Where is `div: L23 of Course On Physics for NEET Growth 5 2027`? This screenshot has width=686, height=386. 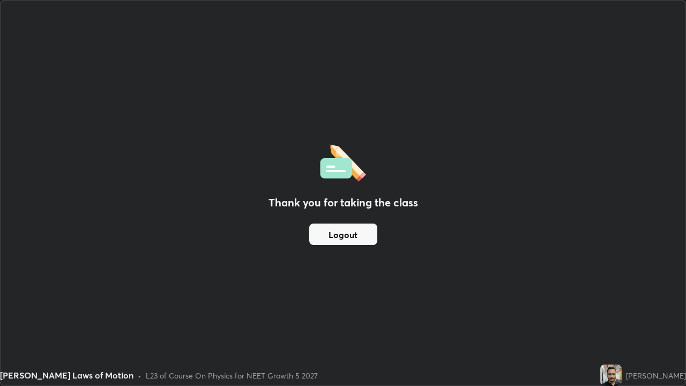 div: L23 of Course On Physics for NEET Growth 5 2027 is located at coordinates (232, 375).